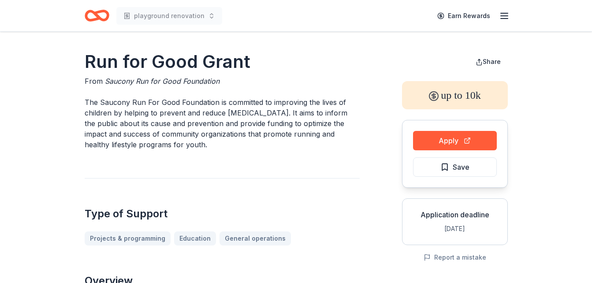  I want to click on a: Earn Rewards, so click(464, 16).